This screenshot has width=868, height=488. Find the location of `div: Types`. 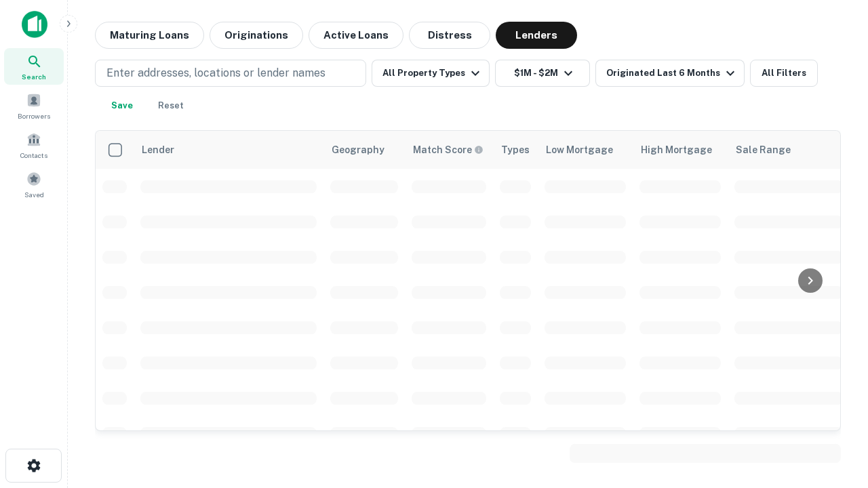

div: Types is located at coordinates (516, 150).